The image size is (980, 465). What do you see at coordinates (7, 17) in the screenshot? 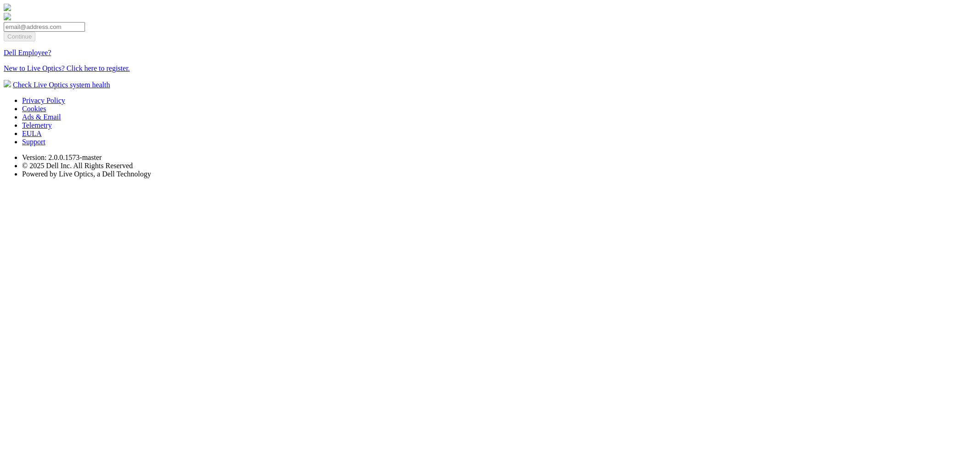
I see `img: liveoptics-word.svg` at bounding box center [7, 17].